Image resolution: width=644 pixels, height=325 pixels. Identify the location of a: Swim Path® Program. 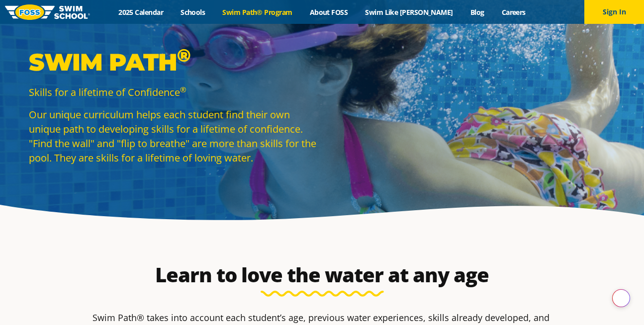
(257, 12).